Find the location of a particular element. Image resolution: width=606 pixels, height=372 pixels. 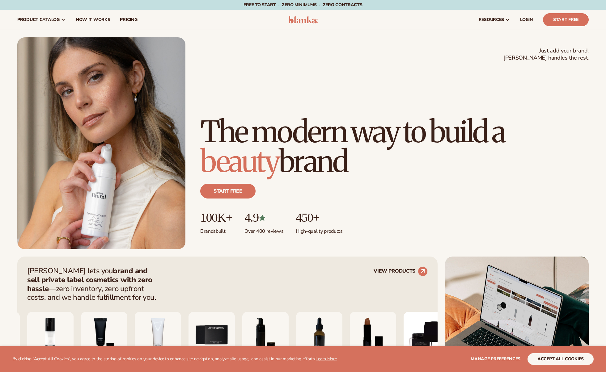

a: Start free is located at coordinates (228, 191).